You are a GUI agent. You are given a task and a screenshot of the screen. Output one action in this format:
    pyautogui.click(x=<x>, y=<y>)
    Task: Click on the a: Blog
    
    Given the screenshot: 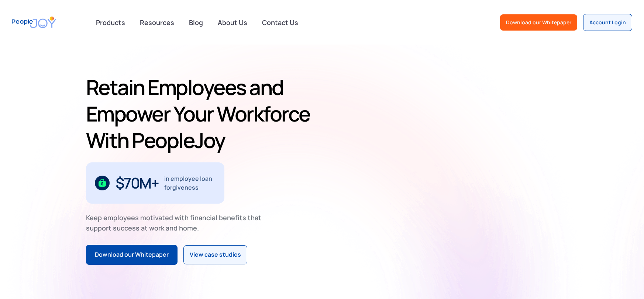 What is the action you would take?
    pyautogui.click(x=195, y=22)
    